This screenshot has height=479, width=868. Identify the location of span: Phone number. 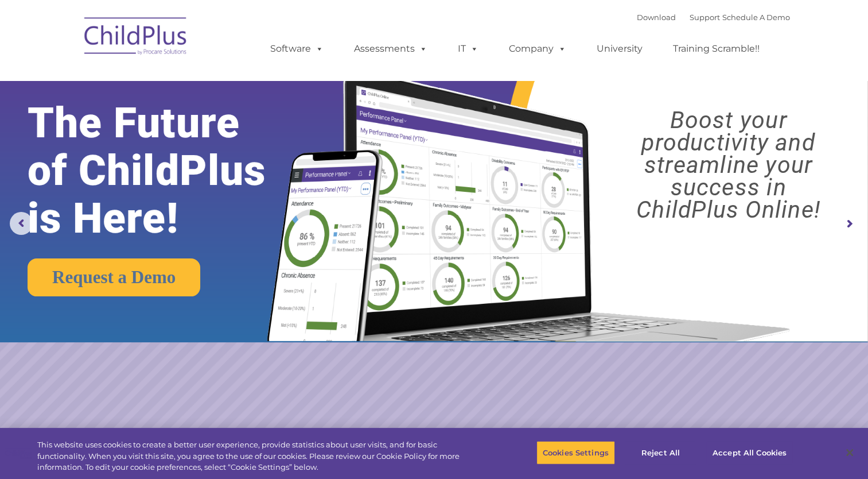
(183, 127).